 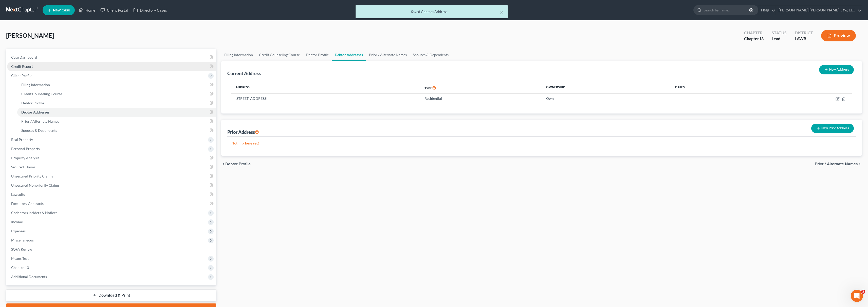 I want to click on button: New Address, so click(x=836, y=70).